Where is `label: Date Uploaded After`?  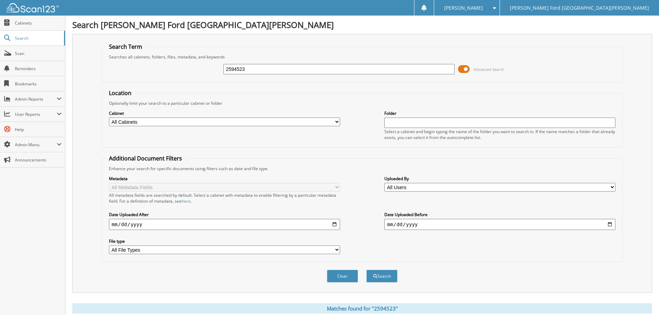 label: Date Uploaded After is located at coordinates (225, 214).